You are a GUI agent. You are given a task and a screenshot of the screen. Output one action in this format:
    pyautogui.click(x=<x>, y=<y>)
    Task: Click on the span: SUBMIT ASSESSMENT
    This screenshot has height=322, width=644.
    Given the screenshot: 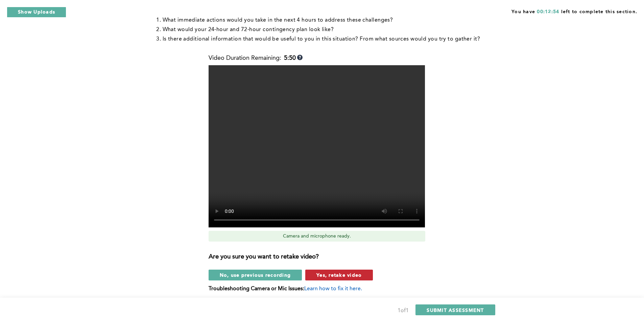 What is the action you would take?
    pyautogui.click(x=455, y=310)
    